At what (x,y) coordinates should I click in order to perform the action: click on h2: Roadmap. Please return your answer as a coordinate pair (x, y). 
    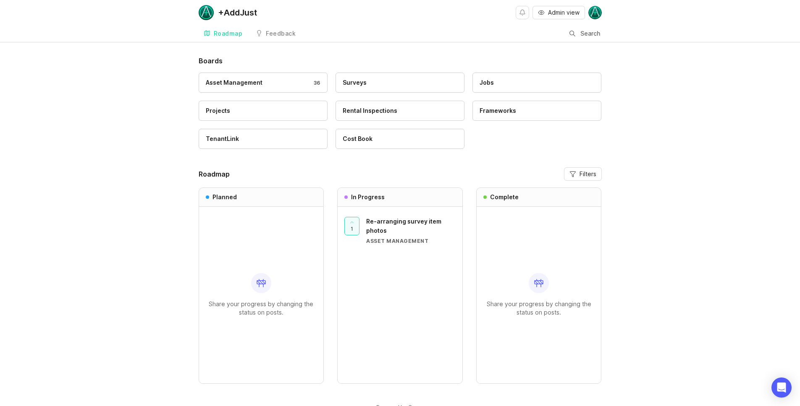
    Looking at the image, I should click on (214, 174).